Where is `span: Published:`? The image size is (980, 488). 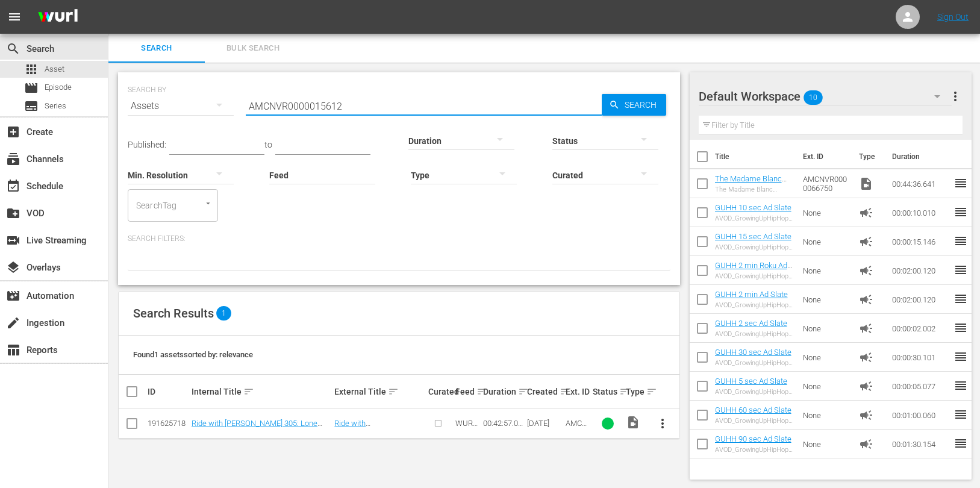
span: Published: is located at coordinates (147, 145).